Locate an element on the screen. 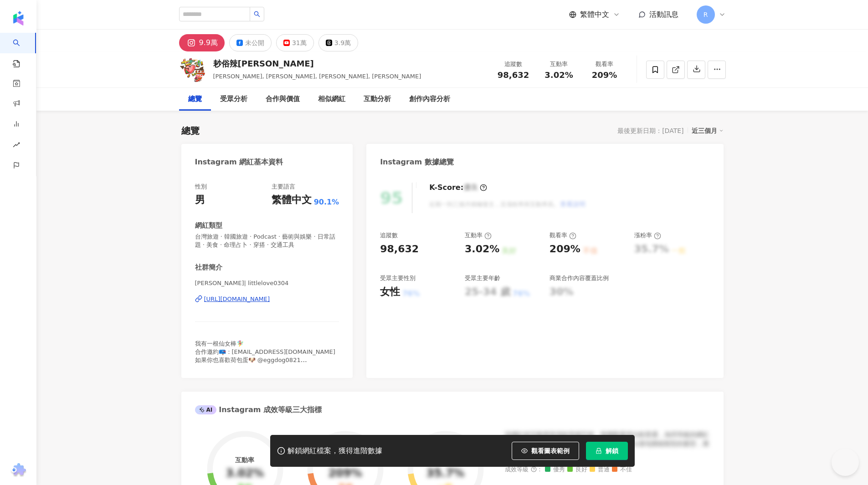  div: 9.9萬 is located at coordinates (208, 43).